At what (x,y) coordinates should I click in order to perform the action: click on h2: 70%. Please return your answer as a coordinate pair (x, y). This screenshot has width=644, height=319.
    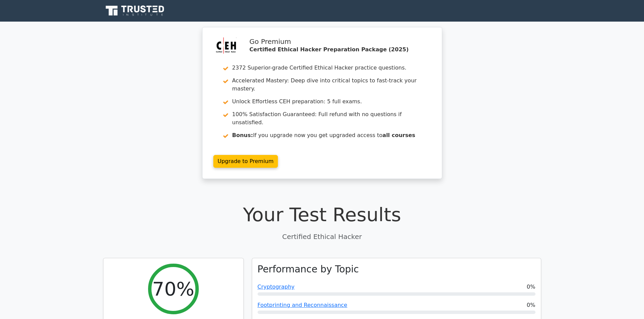
    Looking at the image, I should click on (173, 289).